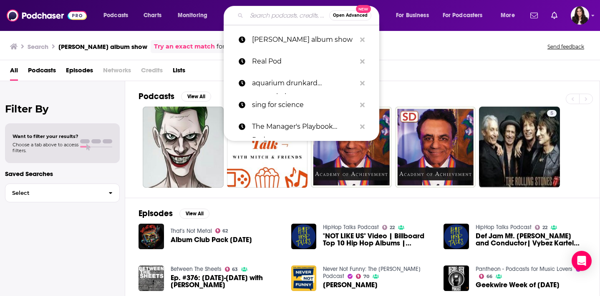 Image resolution: width=600 pixels, height=296 pixels. Describe the element at coordinates (225, 230) in the screenshot. I see `span: 62` at that location.